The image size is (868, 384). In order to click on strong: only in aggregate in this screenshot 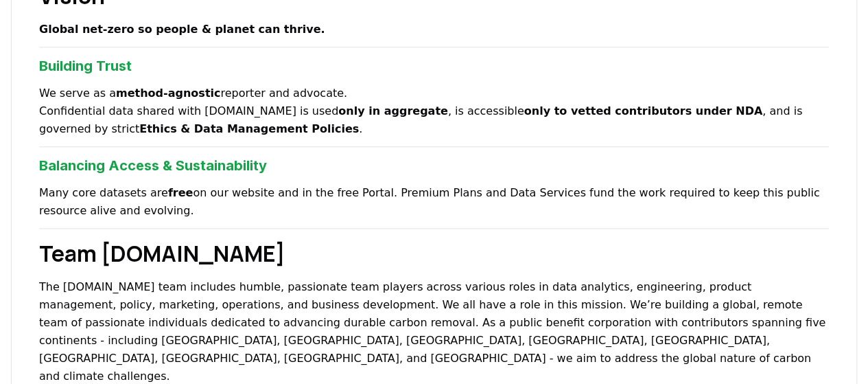, I will do `click(393, 110)`.